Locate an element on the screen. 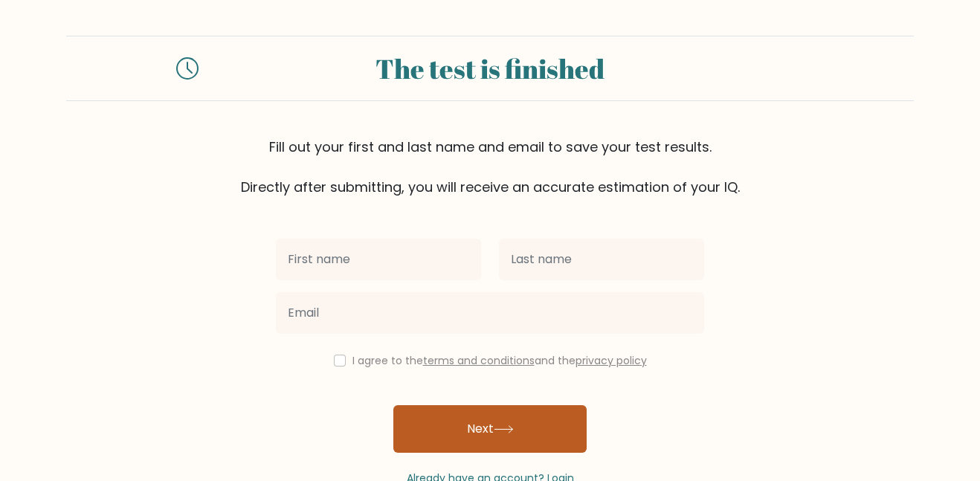 The height and width of the screenshot is (481, 980). input: Last name is located at coordinates (601, 259).